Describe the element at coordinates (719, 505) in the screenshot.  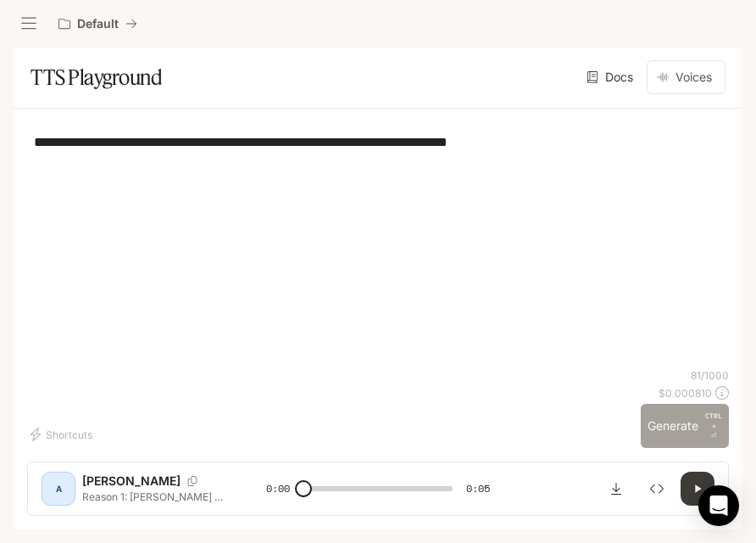
I see `div: Open Intercom Messenger` at that location.